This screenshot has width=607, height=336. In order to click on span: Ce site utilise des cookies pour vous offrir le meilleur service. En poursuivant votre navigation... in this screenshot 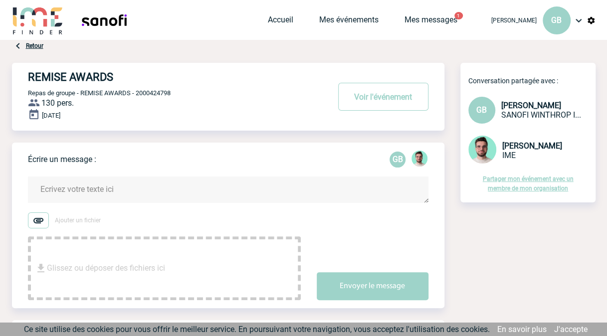, I will do `click(257, 329)`.